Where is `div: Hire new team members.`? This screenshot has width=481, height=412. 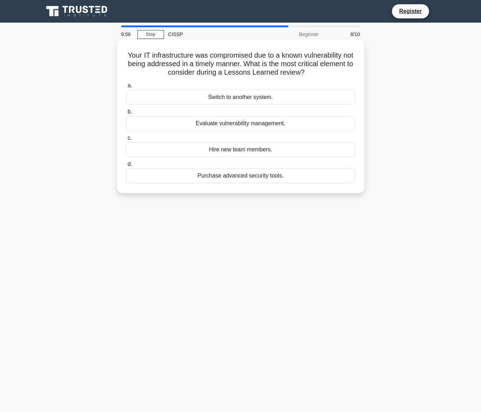 div: Hire new team members. is located at coordinates (241, 150).